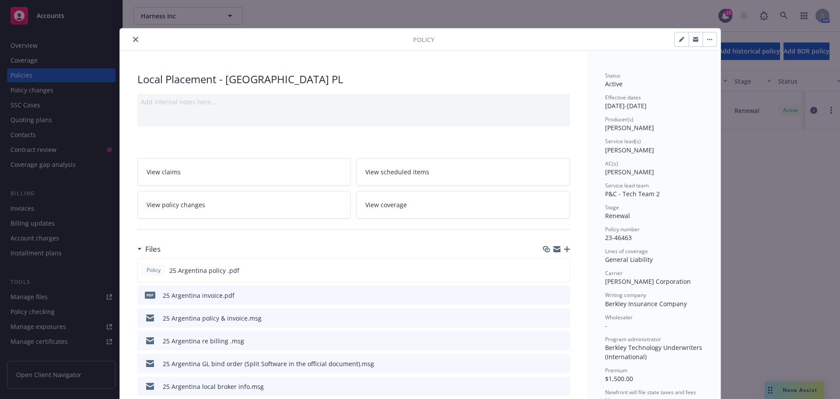 Image resolution: width=840 pixels, height=399 pixels. Describe the element at coordinates (153, 249) in the screenshot. I see `h3: Files` at that location.